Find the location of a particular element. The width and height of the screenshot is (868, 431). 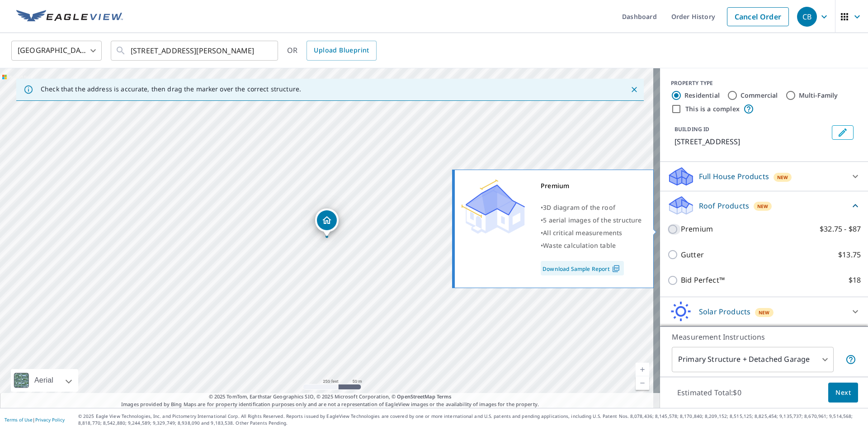

p: Full House Products is located at coordinates (733, 176).